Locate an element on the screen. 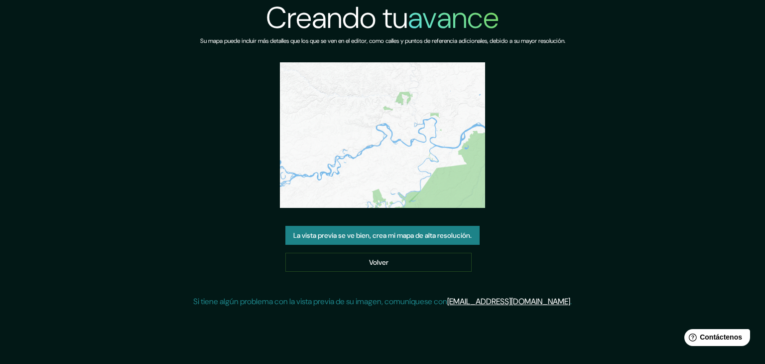 The height and width of the screenshot is (364, 765). font: Volver is located at coordinates (379, 262).